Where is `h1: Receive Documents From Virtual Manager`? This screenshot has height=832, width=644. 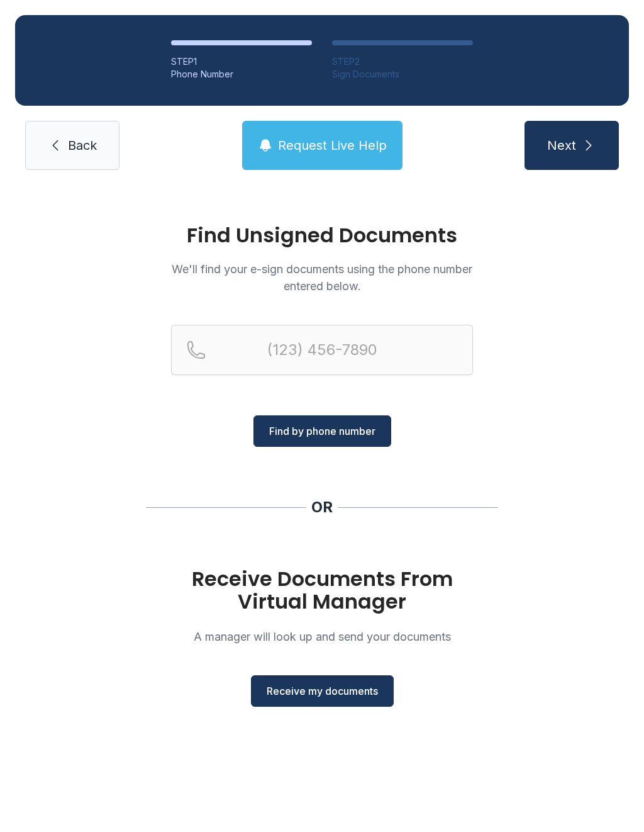
h1: Receive Documents From Virtual Manager is located at coordinates (322, 590).